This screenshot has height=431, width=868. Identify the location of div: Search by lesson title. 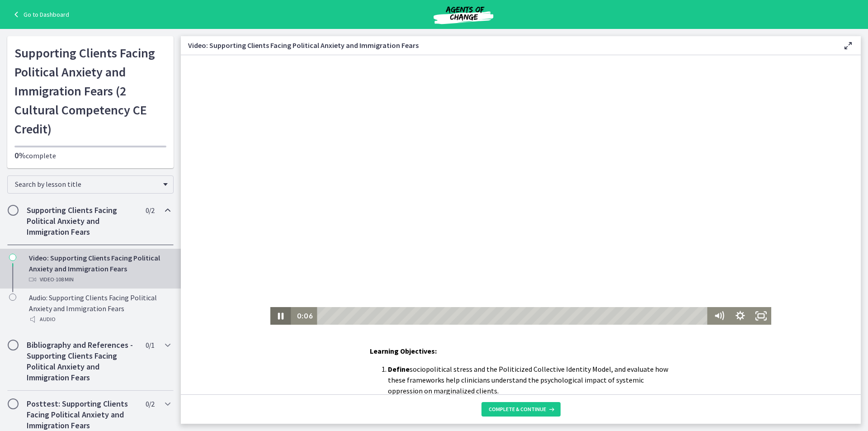
(90, 184).